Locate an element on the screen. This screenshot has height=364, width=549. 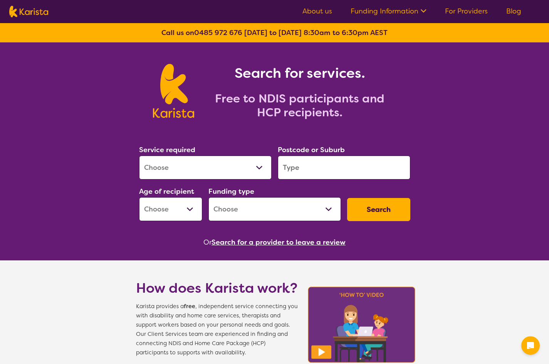
b: free is located at coordinates (190, 306).